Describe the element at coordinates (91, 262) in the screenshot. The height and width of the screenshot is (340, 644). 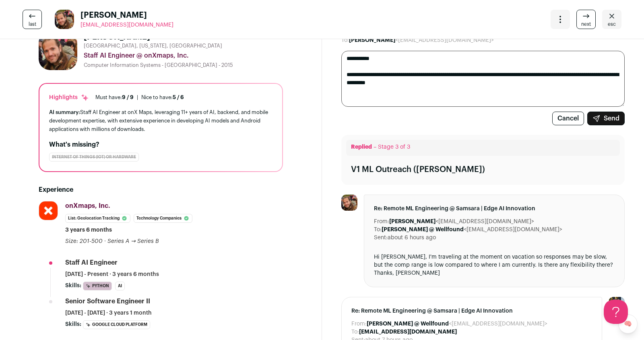
I see `div: Staff AI Engineer` at that location.